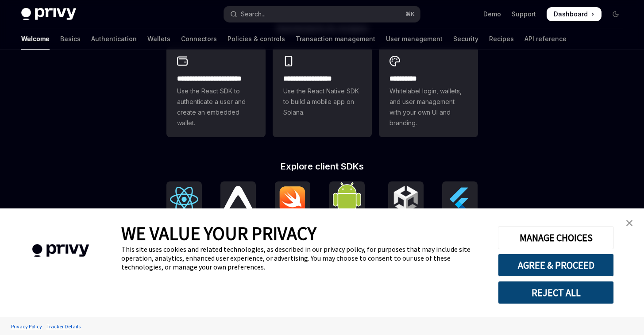  Describe the element at coordinates (335, 39) in the screenshot. I see `a: Transaction management` at that location.